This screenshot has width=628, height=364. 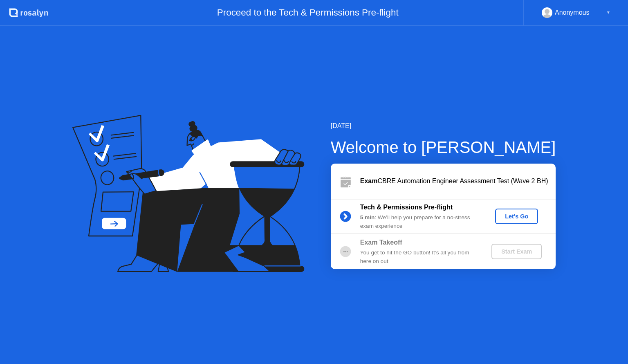 What do you see at coordinates (369, 181) in the screenshot?
I see `b: Exam` at bounding box center [369, 181].